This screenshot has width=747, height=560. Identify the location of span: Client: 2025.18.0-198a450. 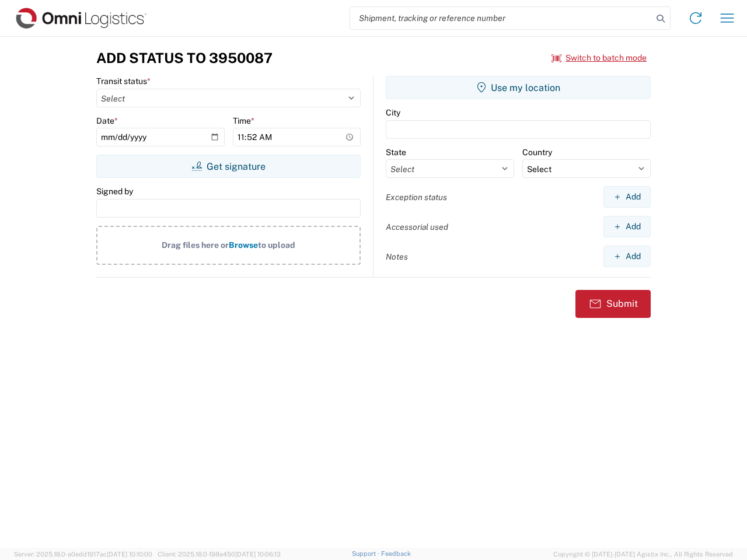
(219, 554).